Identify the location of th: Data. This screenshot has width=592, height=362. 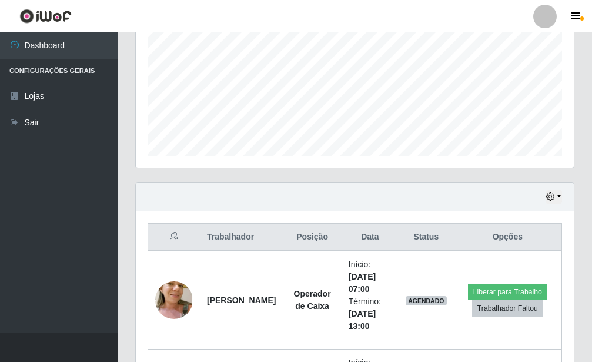
(370, 237).